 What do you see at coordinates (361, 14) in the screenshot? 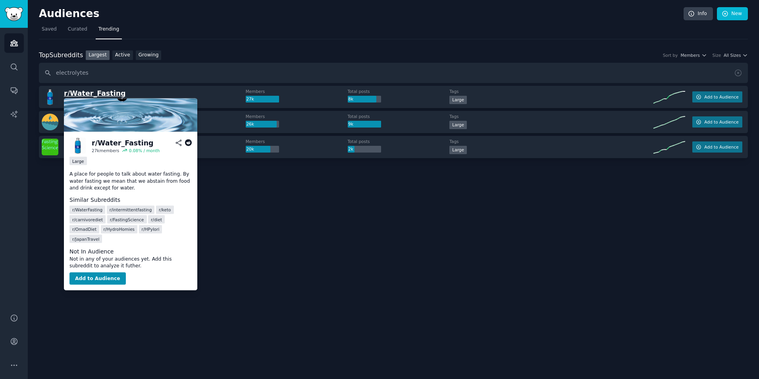
I see `h2: Audiences` at bounding box center [361, 14].